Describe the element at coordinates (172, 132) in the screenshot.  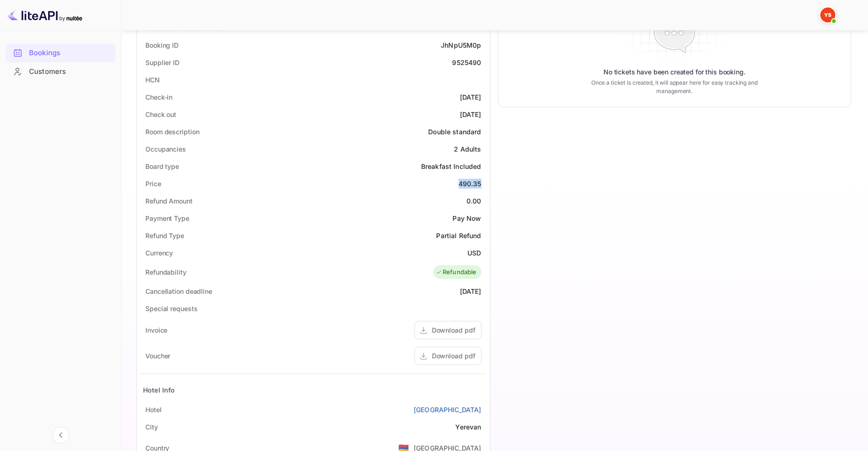
I see `div: Room description` at that location.